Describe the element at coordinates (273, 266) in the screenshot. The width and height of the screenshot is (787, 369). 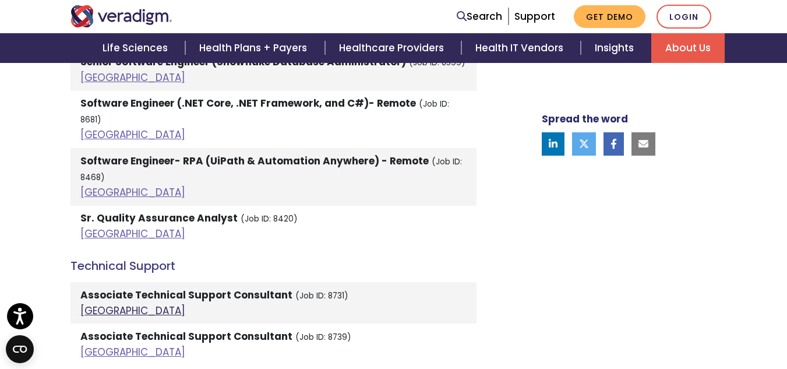
I see `h4: Technical Support` at that location.